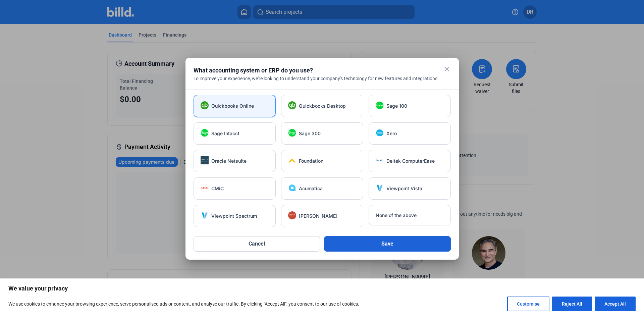  I want to click on button: Save, so click(387, 244).